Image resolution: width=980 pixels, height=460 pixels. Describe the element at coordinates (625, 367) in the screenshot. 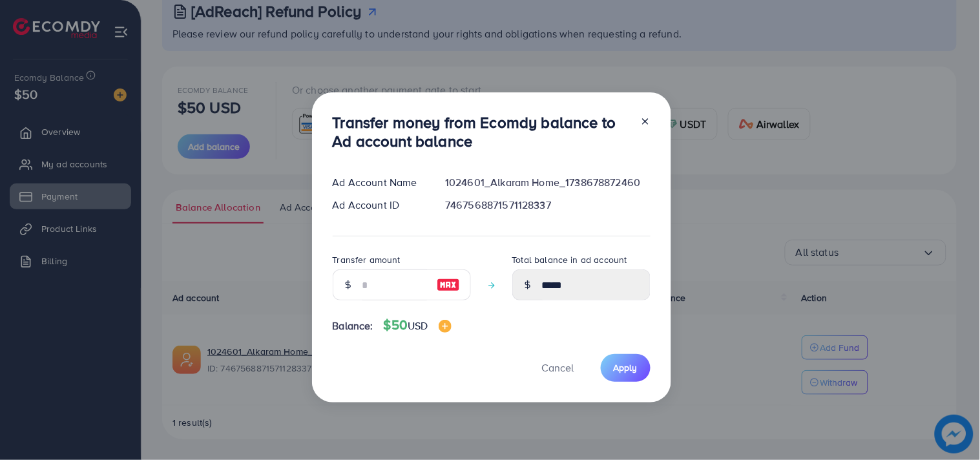

I see `button: Apply` at that location.